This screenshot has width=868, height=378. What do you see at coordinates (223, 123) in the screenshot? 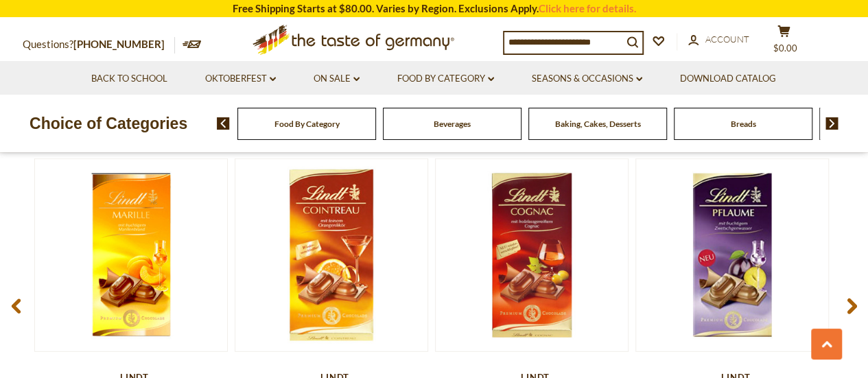
I see `img: previous arrow` at bounding box center [223, 123].